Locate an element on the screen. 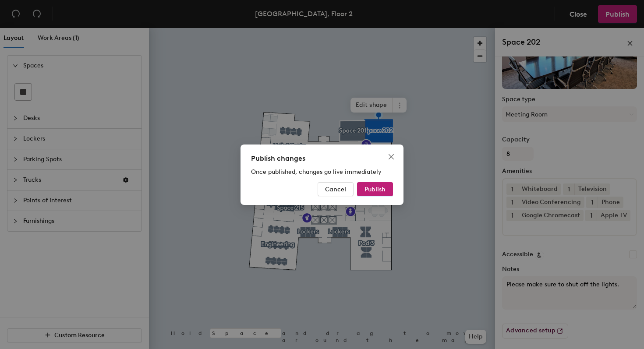 The width and height of the screenshot is (644, 349). button: Publish is located at coordinates (375, 189).